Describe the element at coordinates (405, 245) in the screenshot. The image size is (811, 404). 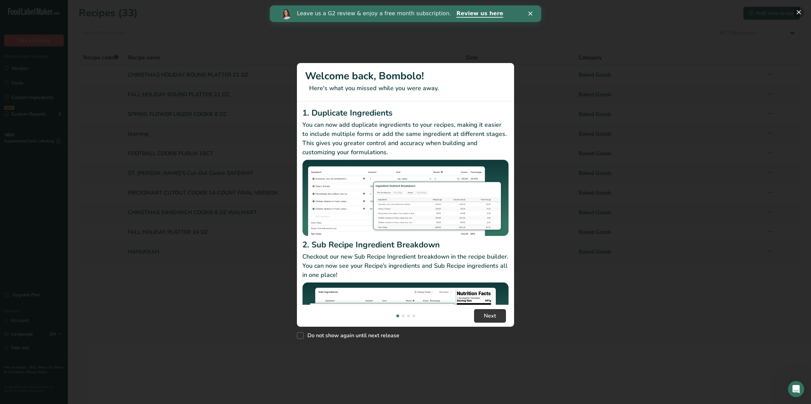
I see `h2: 2. Sub Recipe Ingredient Breakdown` at that location.